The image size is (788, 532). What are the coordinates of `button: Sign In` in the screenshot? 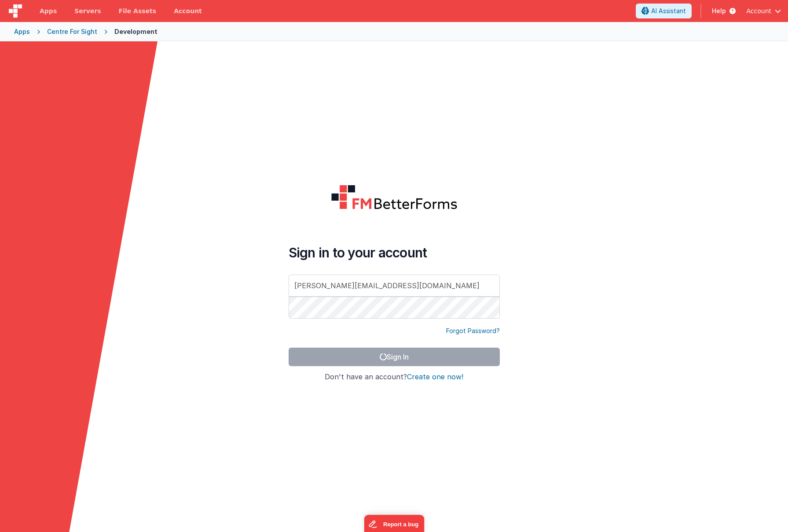 It's located at (394, 357).